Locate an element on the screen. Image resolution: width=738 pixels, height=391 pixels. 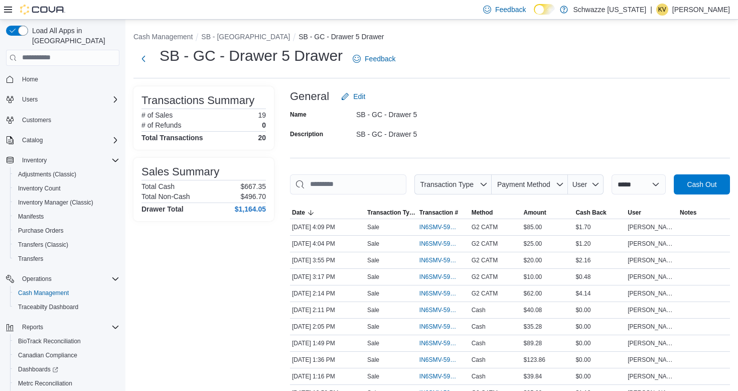
span: Date is located at coordinates (299, 212).